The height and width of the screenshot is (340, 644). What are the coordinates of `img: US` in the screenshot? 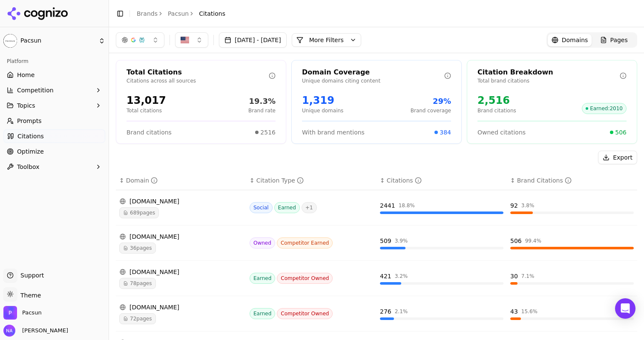 It's located at (185, 40).